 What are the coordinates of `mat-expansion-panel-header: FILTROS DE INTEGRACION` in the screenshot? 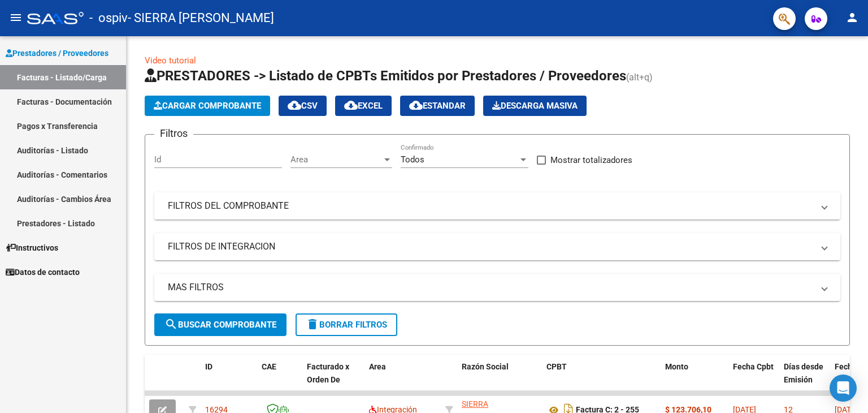 It's located at (497, 247).